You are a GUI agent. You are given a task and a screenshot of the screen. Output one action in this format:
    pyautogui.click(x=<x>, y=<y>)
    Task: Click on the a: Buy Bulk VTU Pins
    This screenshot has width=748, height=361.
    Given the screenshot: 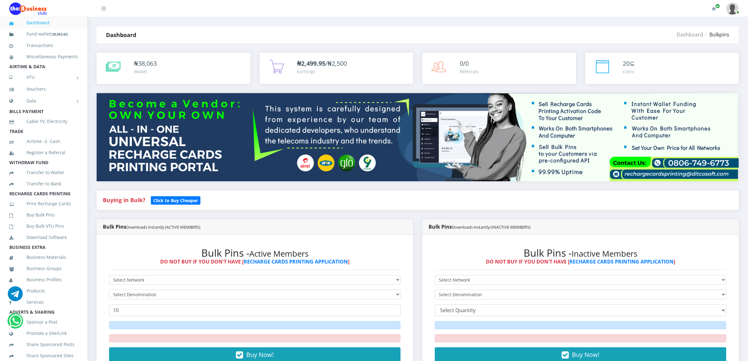 What is the action you would take?
    pyautogui.click(x=44, y=226)
    